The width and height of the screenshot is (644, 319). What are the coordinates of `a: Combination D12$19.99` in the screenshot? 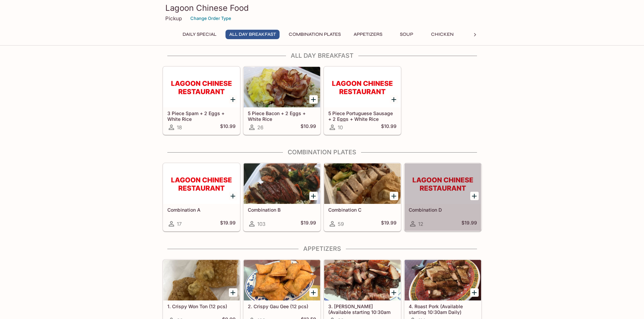 It's located at (443, 197).